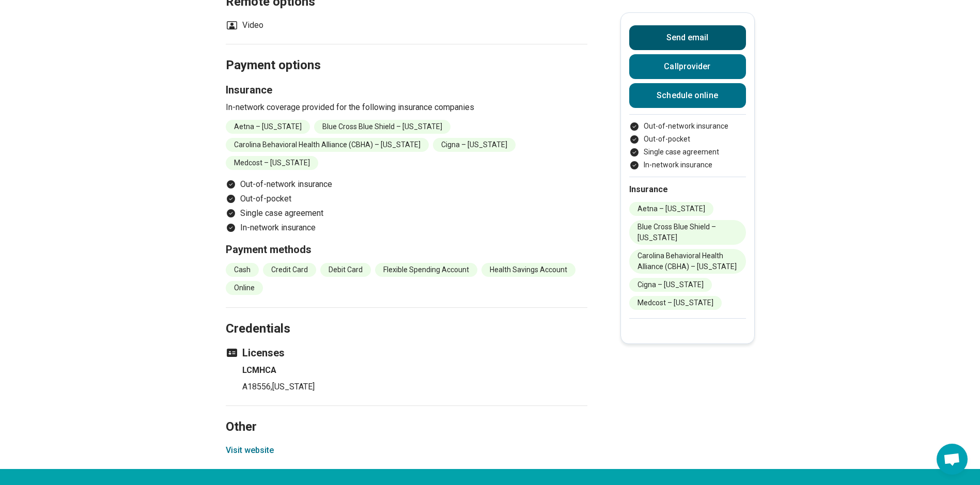  Describe the element at coordinates (415, 387) in the screenshot. I see `p: A18556` at that location.